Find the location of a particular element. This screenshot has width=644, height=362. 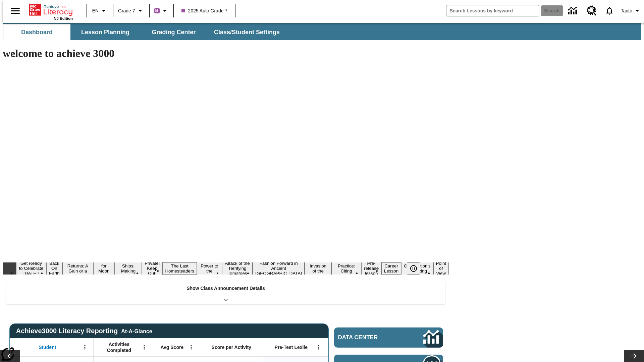

a: Resource Center, Will open in new tab is located at coordinates (592, 11).